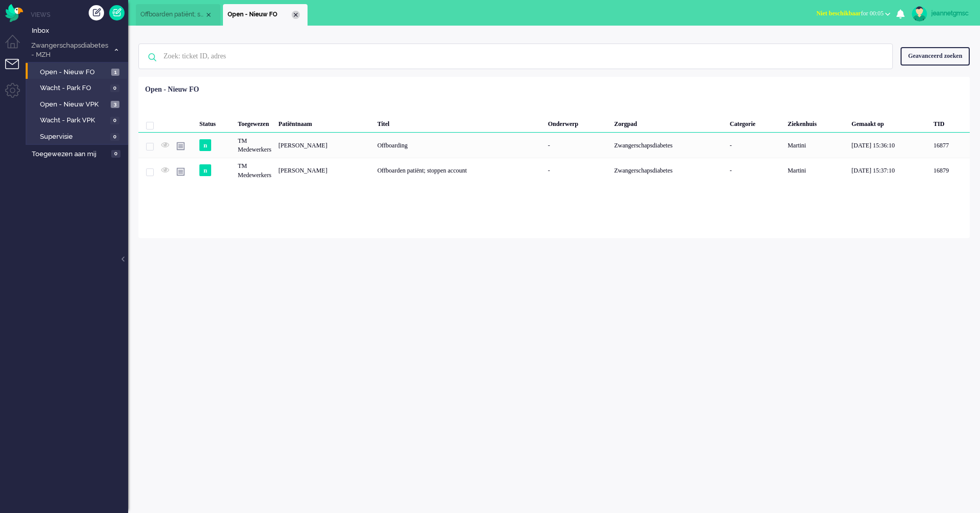 The image size is (980, 513). I want to click on div: Creëer ticket, so click(96, 13).